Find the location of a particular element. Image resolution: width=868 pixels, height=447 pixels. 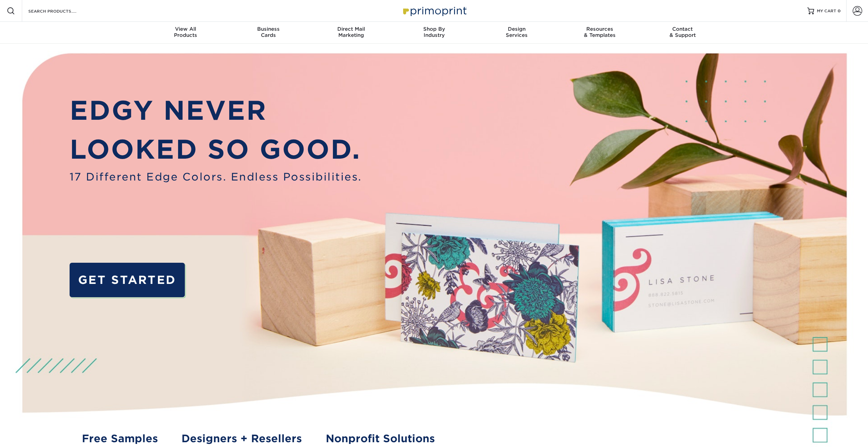

a: Shop ByIndustry is located at coordinates (434, 33).